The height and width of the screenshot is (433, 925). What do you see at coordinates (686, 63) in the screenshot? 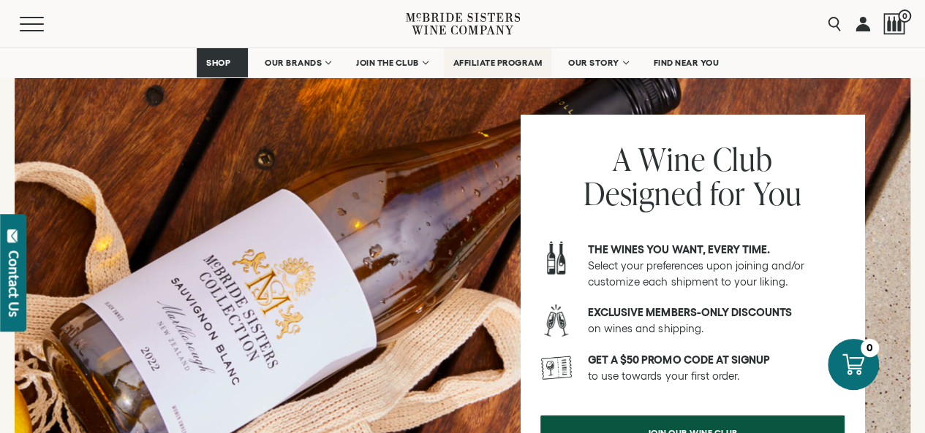
I see `span: FIND NEAR YOU` at bounding box center [686, 63].